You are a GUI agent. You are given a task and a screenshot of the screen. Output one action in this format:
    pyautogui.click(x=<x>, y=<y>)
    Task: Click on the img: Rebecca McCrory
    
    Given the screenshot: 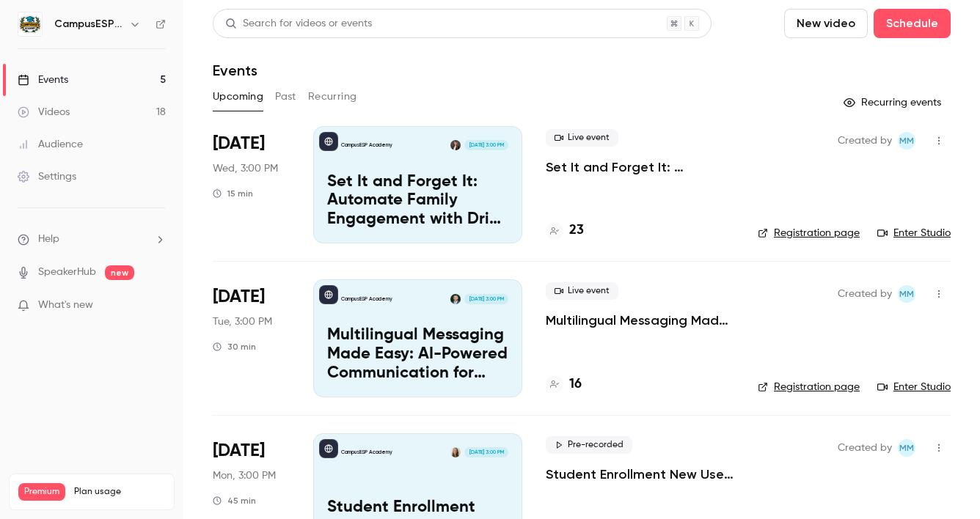 What is the action you would take?
    pyautogui.click(x=456, y=145)
    